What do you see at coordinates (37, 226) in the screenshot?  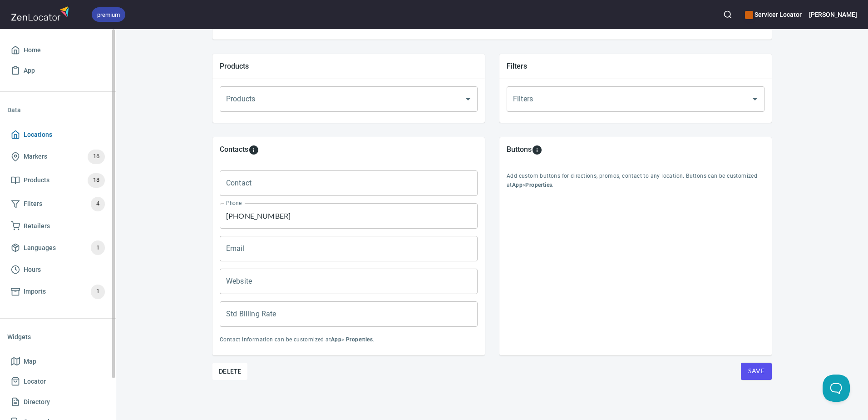 I see `span: Retailers` at bounding box center [37, 226].